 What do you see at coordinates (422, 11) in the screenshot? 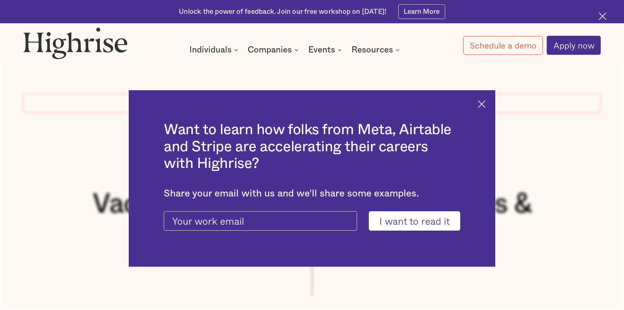
I see `a: Learn More` at bounding box center [422, 11].